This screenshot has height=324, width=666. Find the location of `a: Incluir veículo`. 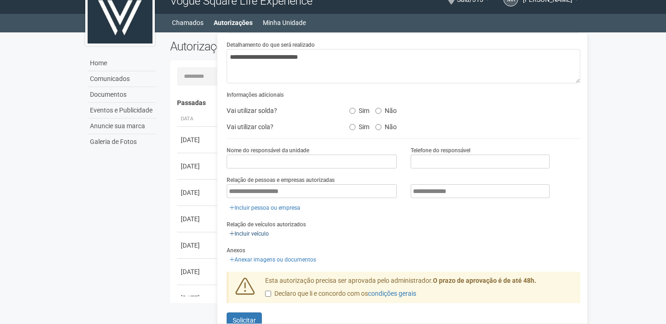

a: Incluir veículo is located at coordinates (249, 234).